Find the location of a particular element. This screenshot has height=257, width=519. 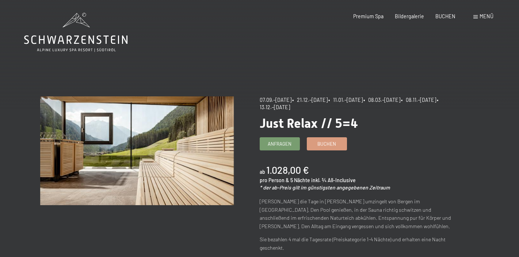

span: 5 Nächte is located at coordinates (300, 180).